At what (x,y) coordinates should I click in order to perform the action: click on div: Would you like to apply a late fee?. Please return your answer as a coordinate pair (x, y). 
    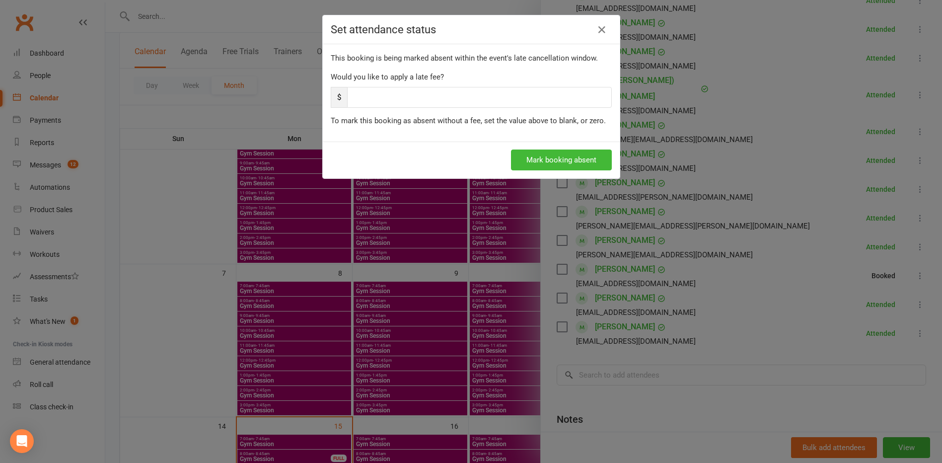
    Looking at the image, I should click on (471, 77).